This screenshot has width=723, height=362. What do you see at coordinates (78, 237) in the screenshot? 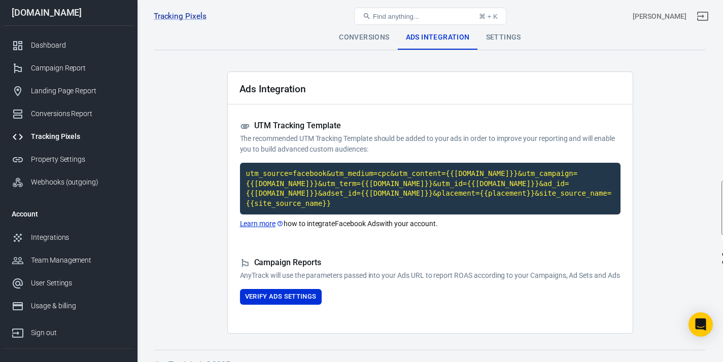
I see `div: Integrations` at bounding box center [78, 237].